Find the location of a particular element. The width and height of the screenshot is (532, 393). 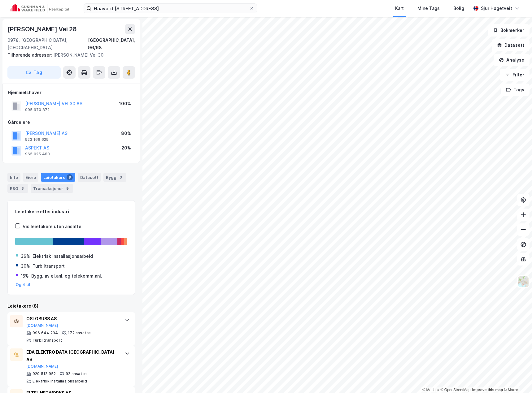

button: Filter is located at coordinates (514, 75).